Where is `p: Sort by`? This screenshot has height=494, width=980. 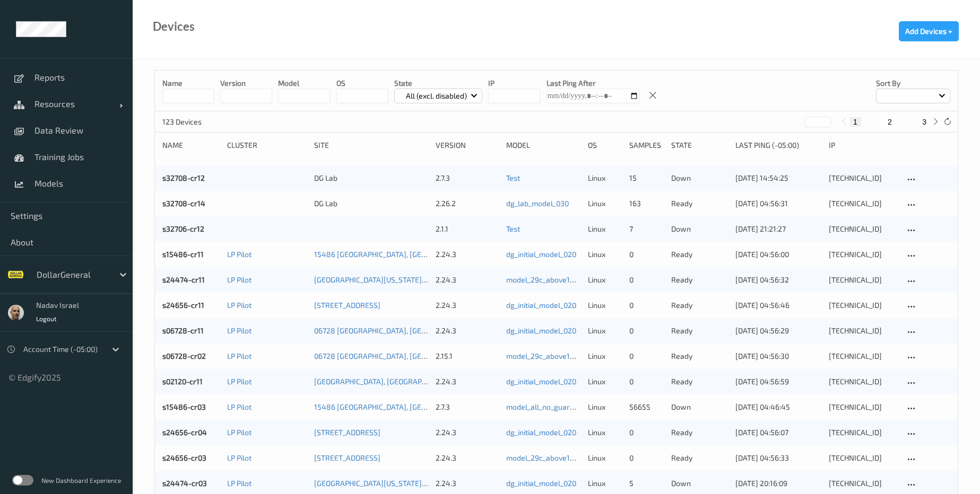
p: Sort by is located at coordinates (913, 83).